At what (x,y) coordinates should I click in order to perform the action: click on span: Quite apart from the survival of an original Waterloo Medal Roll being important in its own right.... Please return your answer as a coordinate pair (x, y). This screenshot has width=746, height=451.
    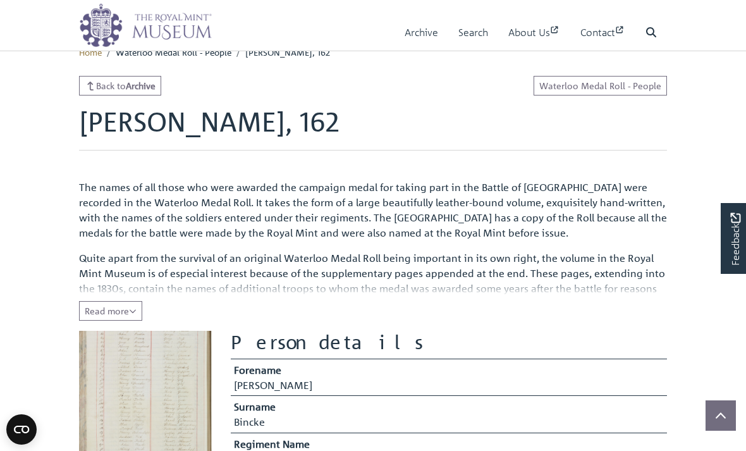
    Looking at the image, I should click on (372, 296).